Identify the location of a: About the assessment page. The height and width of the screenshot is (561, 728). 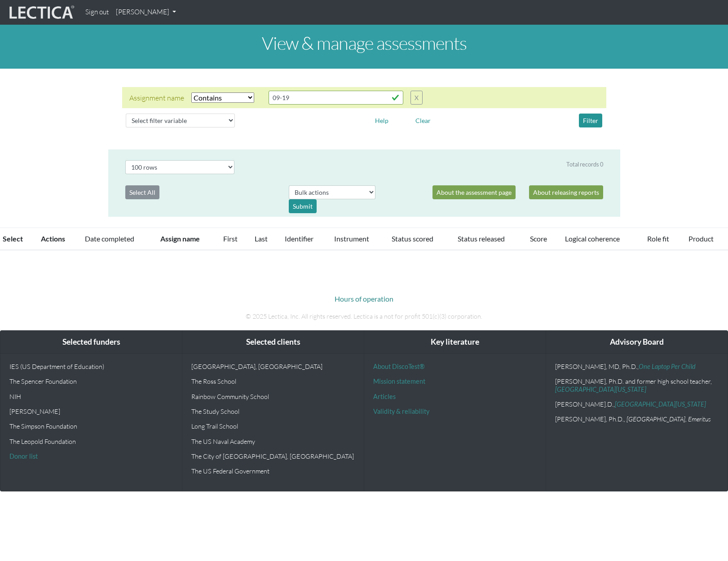
(474, 192).